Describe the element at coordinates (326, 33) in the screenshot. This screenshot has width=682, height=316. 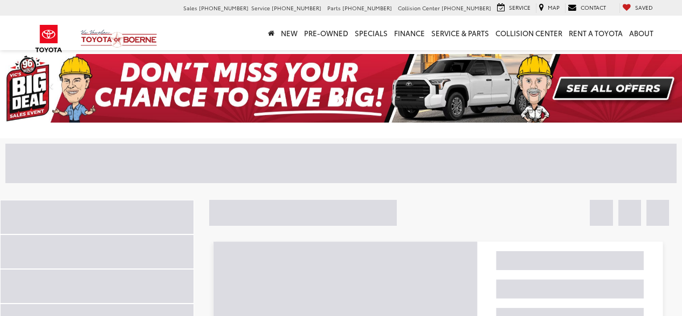
I see `a: Pre-Owned` at that location.